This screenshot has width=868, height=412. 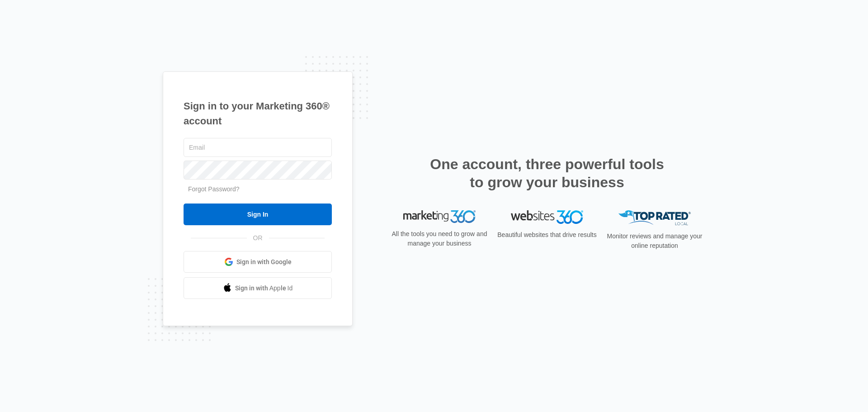 What do you see at coordinates (655, 241) in the screenshot?
I see `p: Monitor reviews and manage your online reputation` at bounding box center [655, 241].